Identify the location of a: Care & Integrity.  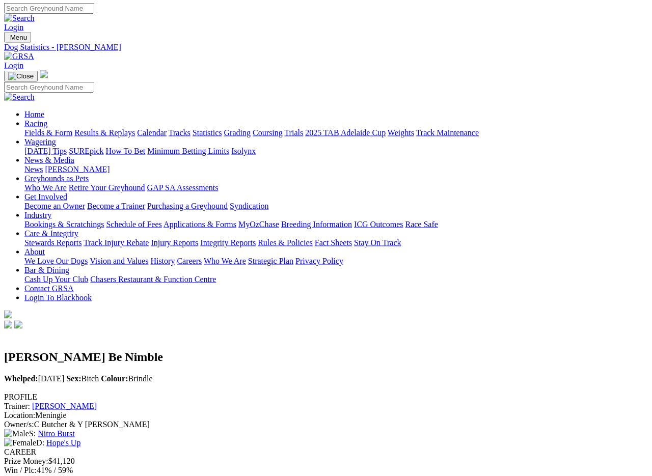
(51, 233).